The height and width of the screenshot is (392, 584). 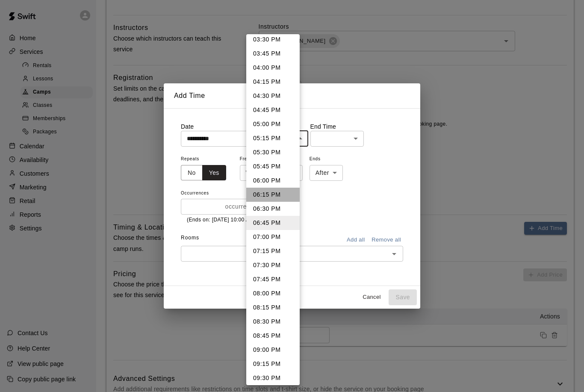 I want to click on li: 08:15 PM, so click(x=273, y=307).